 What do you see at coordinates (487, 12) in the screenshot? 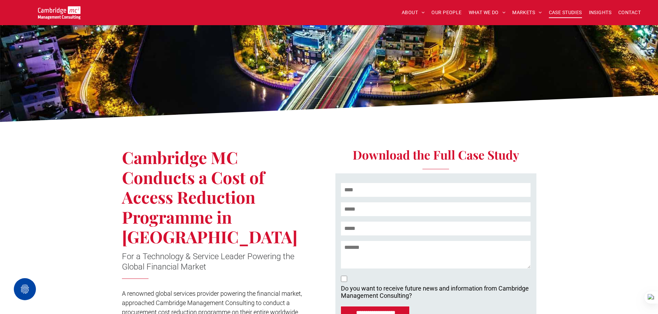
I see `a: WHAT WE DO` at bounding box center [487, 12].